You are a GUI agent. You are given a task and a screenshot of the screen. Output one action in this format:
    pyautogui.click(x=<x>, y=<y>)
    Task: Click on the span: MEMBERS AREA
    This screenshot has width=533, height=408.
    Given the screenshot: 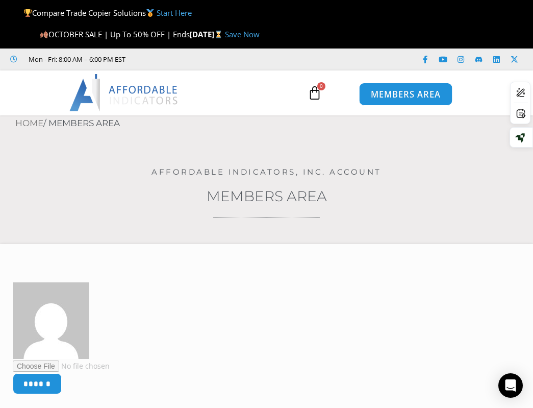 What is the action you would take?
    pyautogui.click(x=405, y=94)
    